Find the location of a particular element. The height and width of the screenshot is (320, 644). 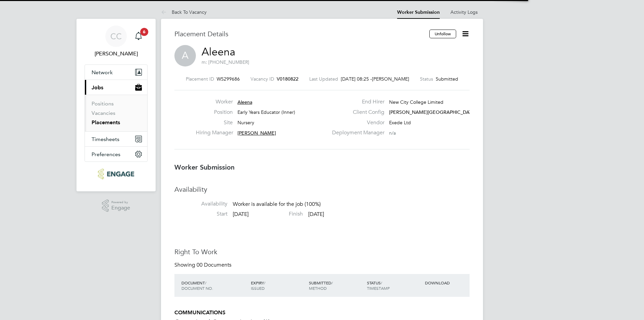

div: DOWNLOAD is located at coordinates (446, 283).